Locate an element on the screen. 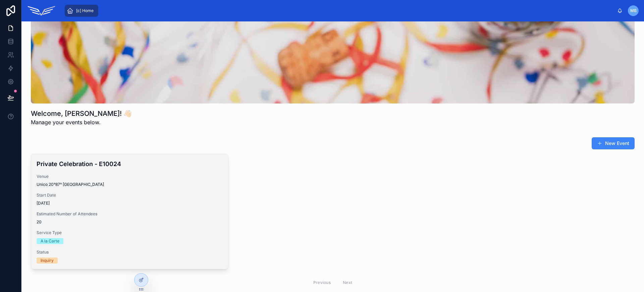 This screenshot has width=644, height=292. button: New Event is located at coordinates (613, 143).